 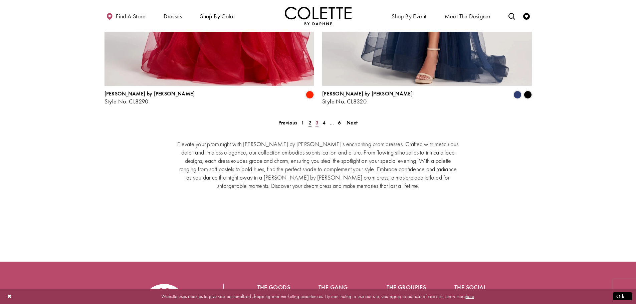 What do you see at coordinates (409, 16) in the screenshot?
I see `span: Shop By Event` at bounding box center [409, 16].